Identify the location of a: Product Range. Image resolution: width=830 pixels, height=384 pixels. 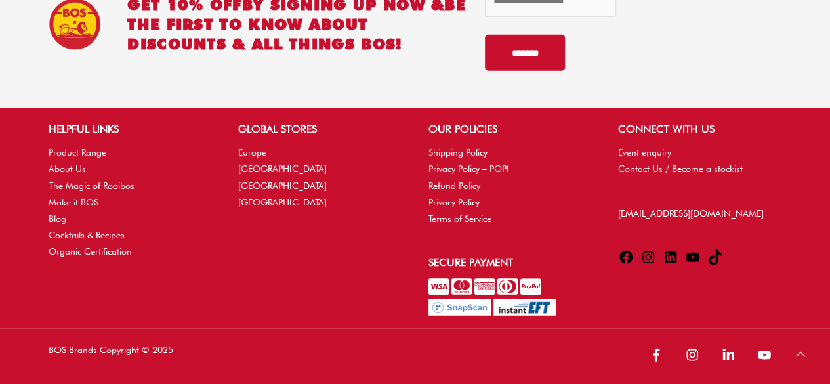
(77, 152).